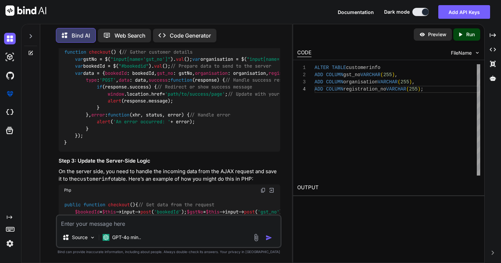 The image size is (501, 263). Describe the element at coordinates (142, 122) in the screenshot. I see `span: 'An error occurred: '` at that location.